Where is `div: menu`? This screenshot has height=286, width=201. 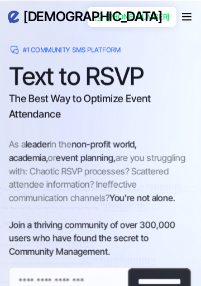
div: menu is located at coordinates (187, 17).